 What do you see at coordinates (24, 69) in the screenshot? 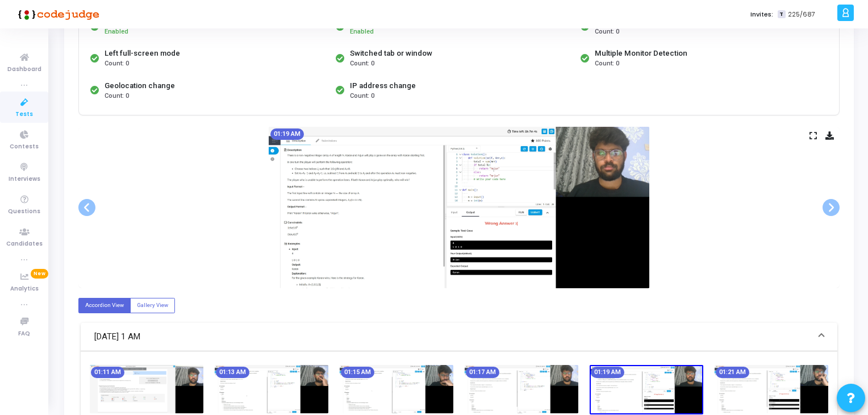
I see `span: Dashboard` at bounding box center [24, 69].